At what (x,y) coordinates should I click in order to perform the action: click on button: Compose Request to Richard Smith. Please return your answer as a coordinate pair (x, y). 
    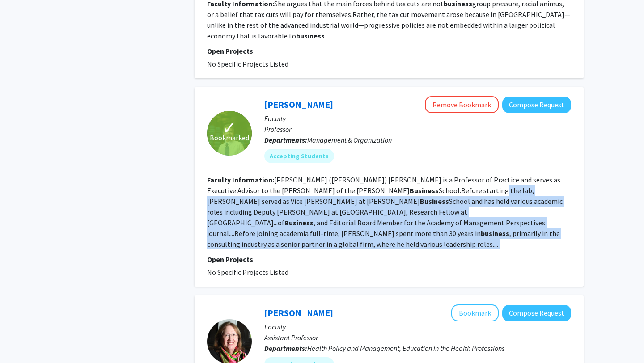
    Looking at the image, I should click on (537, 105).